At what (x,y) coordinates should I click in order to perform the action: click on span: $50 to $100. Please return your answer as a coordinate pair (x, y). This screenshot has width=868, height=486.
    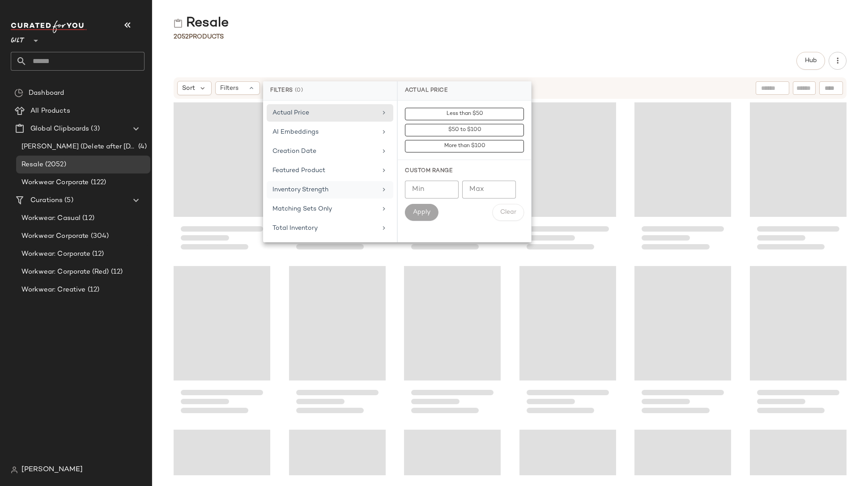
    Looking at the image, I should click on (465, 130).